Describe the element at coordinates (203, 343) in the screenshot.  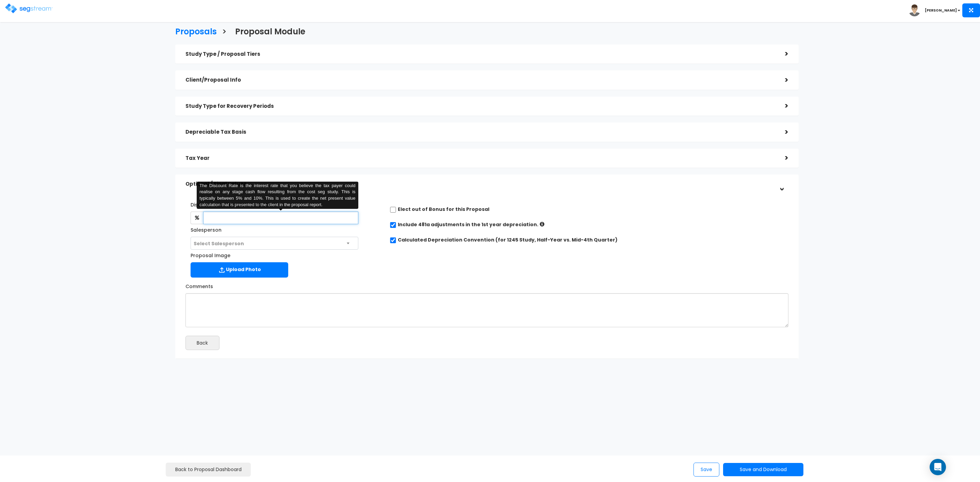
I see `button: Back` at that location.